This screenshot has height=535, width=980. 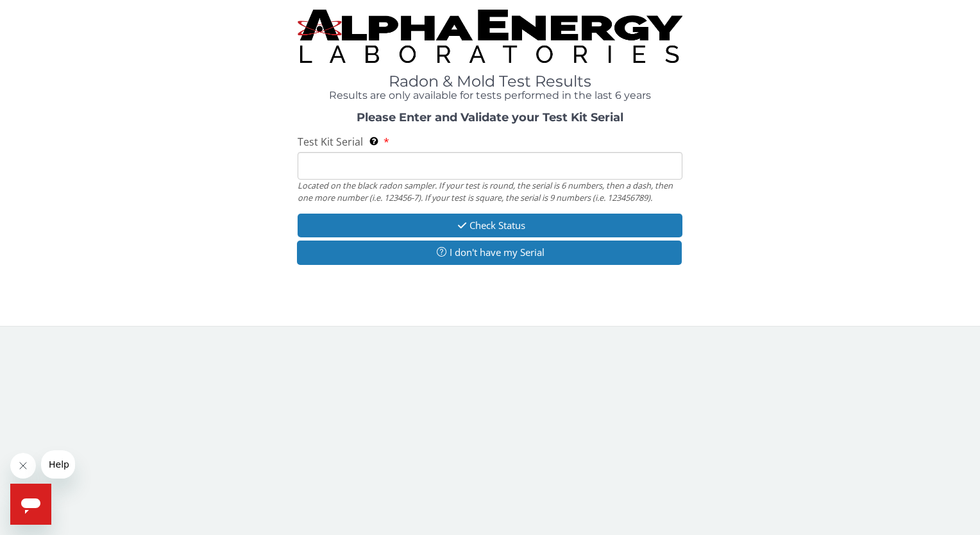 What do you see at coordinates (490, 118) in the screenshot?
I see `strong: Please Enter and Validate your Test Kit Serial` at bounding box center [490, 118].